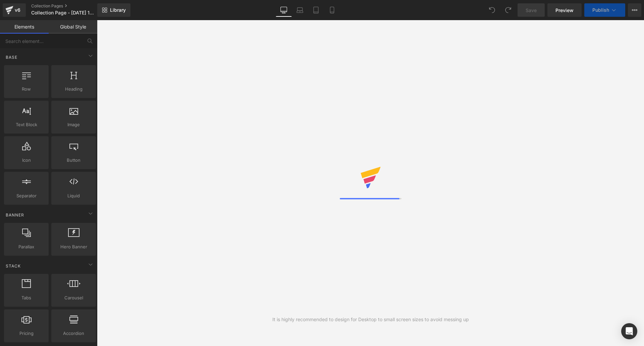  I want to click on button: Redo, so click(508, 10).